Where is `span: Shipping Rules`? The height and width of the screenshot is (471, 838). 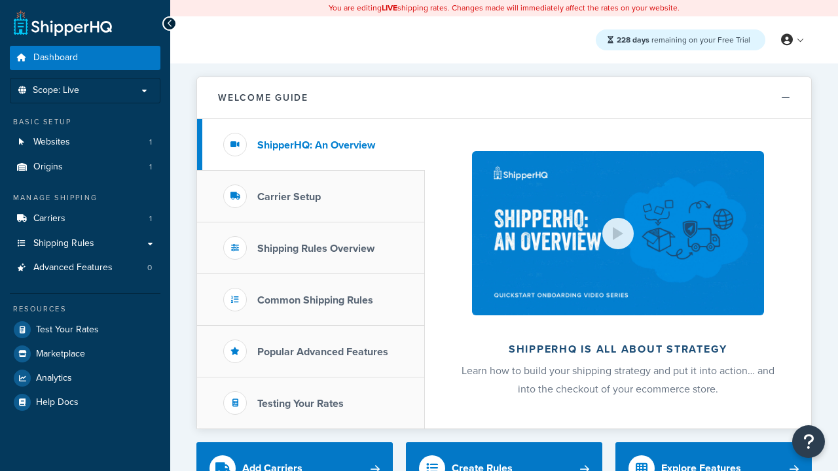
span: Shipping Rules is located at coordinates (64, 244).